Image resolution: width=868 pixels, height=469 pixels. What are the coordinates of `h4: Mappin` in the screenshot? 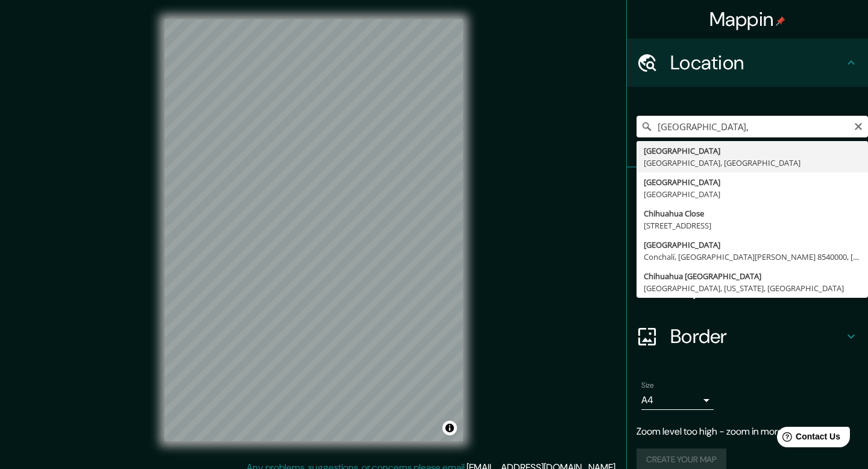 It's located at (747, 19).